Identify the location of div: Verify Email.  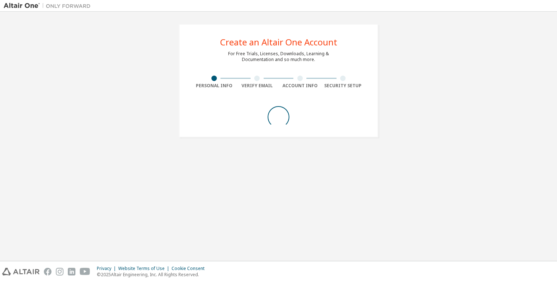
(257, 86).